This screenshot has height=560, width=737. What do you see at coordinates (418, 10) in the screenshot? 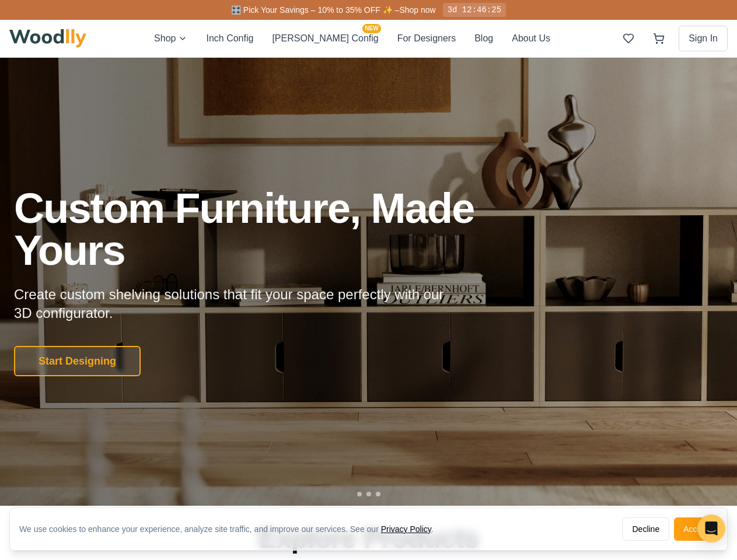
I see `a: Shop now` at bounding box center [418, 10].